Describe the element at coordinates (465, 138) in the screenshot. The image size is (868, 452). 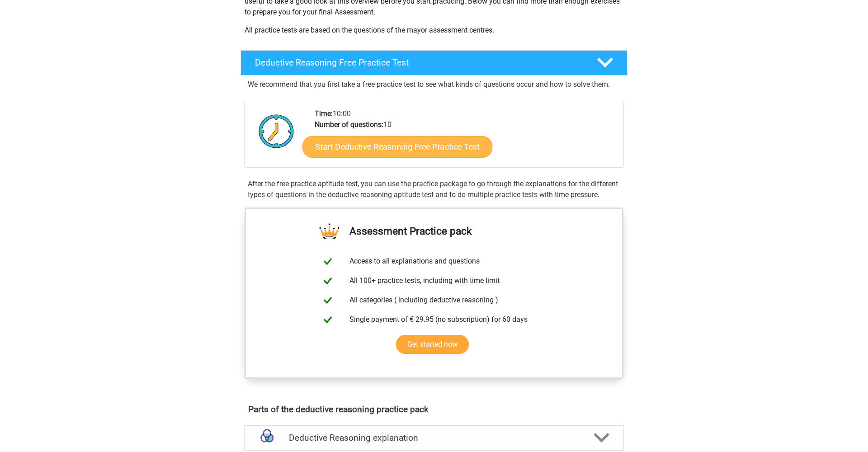
I see `div: 10:00 10` at that location.